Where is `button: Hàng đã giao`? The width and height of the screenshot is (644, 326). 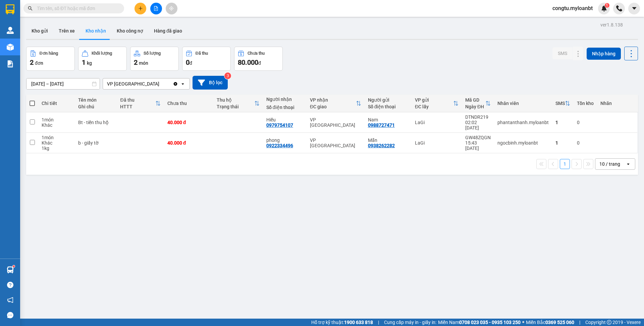 button: Hàng đã giao is located at coordinates (168, 31).